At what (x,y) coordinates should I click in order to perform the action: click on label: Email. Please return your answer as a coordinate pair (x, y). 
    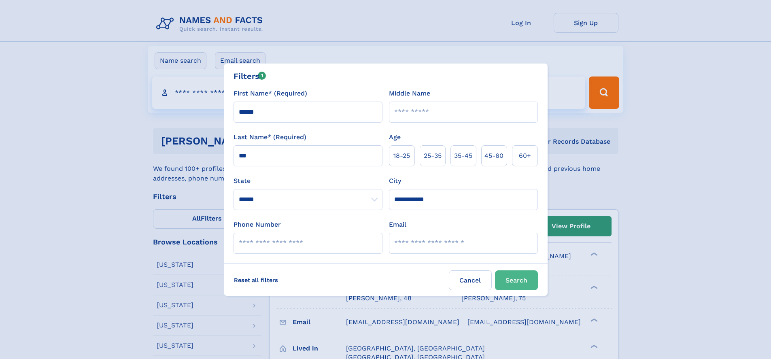
    Looking at the image, I should click on (398, 225).